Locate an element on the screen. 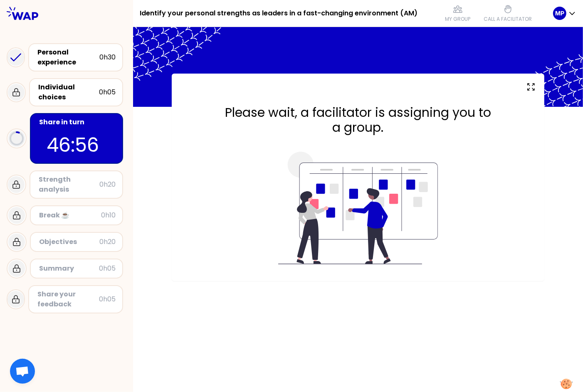  h2: Please wait, a facilitator is assigning you to a group. is located at coordinates (358, 120).